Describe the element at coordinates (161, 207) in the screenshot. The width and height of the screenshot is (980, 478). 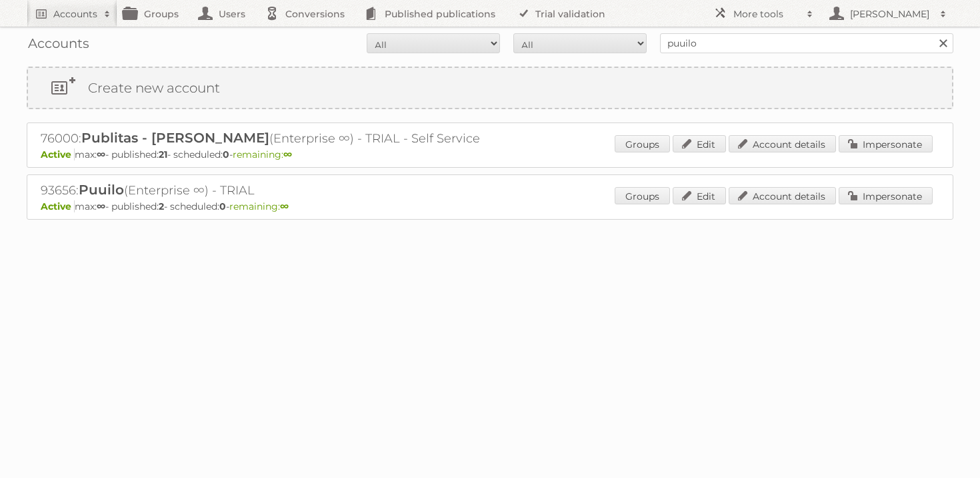
I see `strong: 2` at that location.